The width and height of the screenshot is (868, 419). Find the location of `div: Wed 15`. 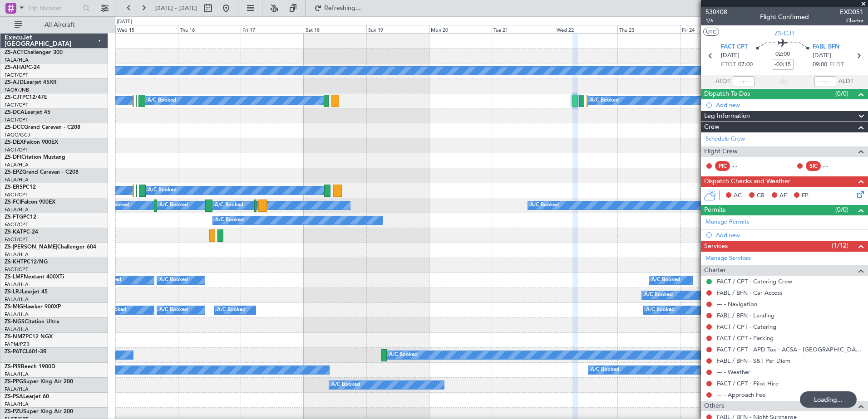

div: Wed 15 is located at coordinates (147, 29).